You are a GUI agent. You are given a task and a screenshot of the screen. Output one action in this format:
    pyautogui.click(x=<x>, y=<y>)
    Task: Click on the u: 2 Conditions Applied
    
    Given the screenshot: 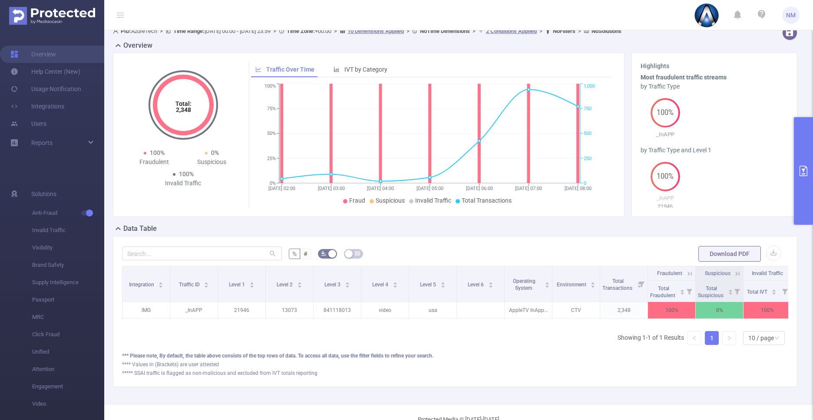 What is the action you would take?
    pyautogui.click(x=511, y=31)
    